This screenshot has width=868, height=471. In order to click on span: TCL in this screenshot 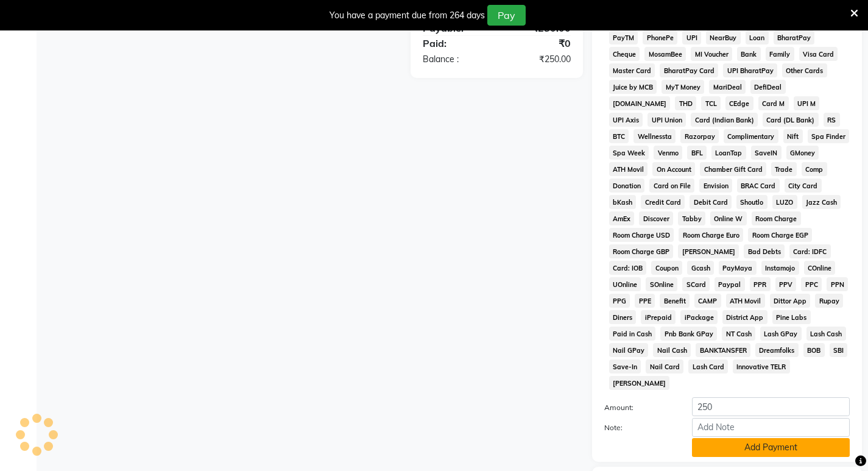, I will do `click(711, 103)`.